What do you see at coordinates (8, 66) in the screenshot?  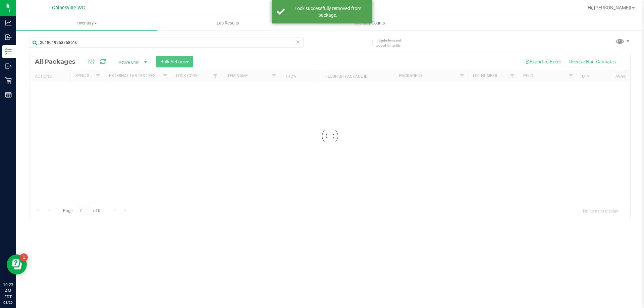 I see `inline-svg: Outbound` at bounding box center [8, 66].